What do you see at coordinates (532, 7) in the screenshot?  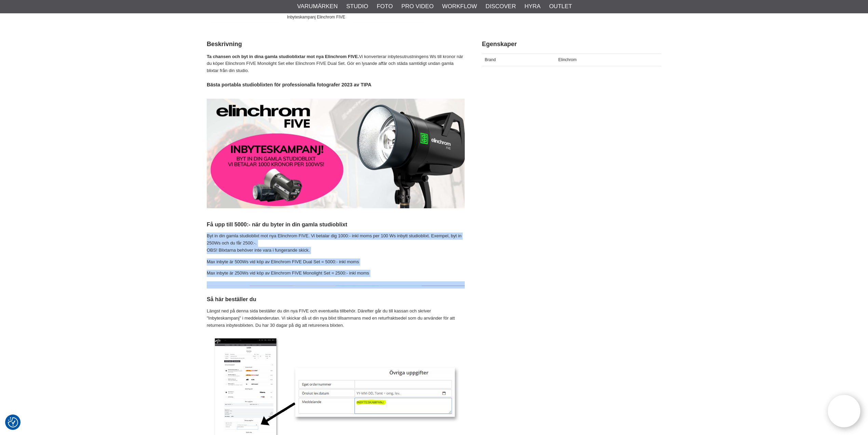 I see `a: Hyra` at bounding box center [532, 7].